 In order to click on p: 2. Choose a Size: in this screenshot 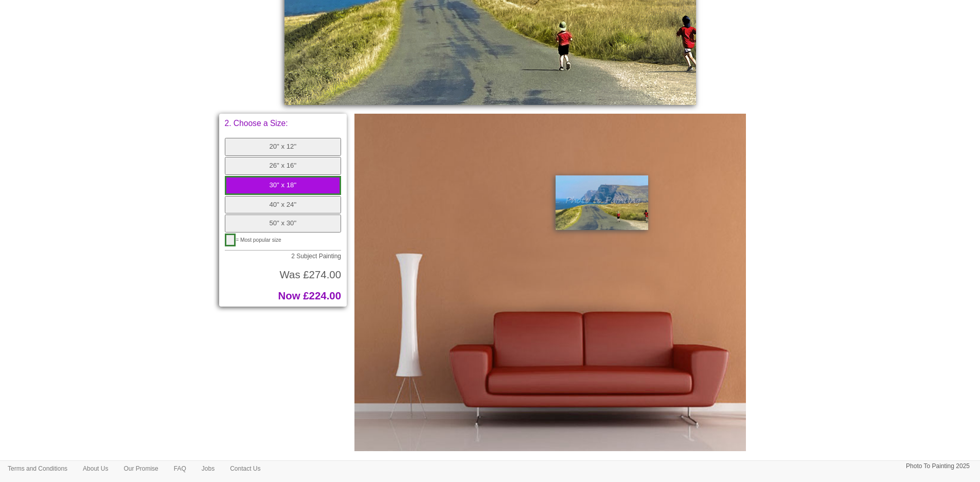, I will do `click(283, 123)`.